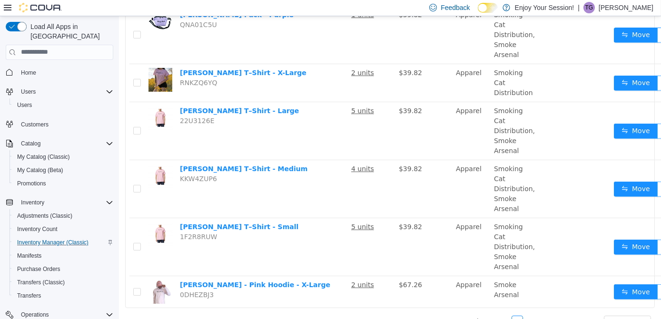 The width and height of the screenshot is (661, 319). I want to click on span: QNA01C5U, so click(79, 9).